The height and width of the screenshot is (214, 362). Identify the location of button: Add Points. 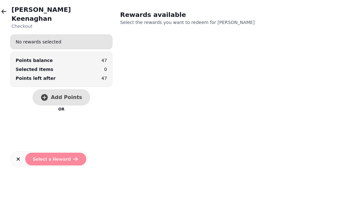
(61, 98).